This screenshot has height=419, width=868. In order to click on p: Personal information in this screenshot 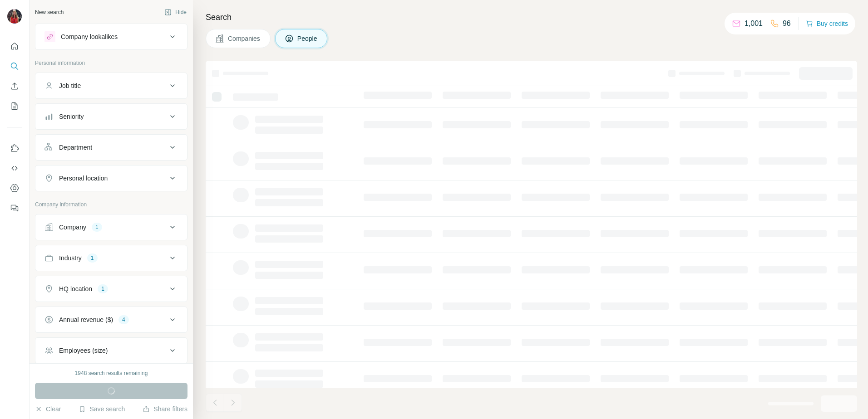, I will do `click(111, 63)`.